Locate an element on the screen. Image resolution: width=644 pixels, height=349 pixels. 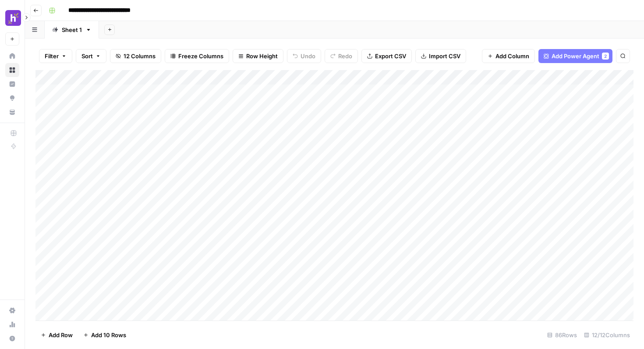
img: Homebase Logo is located at coordinates (13, 18).